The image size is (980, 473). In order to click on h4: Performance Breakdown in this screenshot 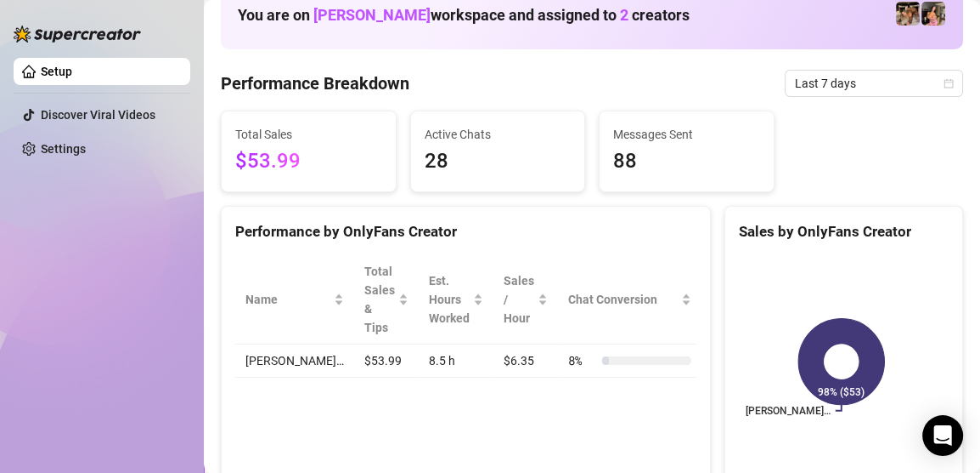, I will do `click(316, 83)`.